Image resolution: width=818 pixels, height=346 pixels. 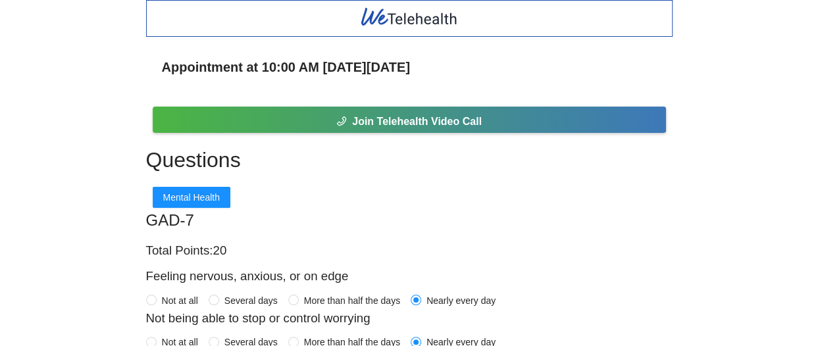 What do you see at coordinates (417, 121) in the screenshot?
I see `span: Join Telehealth Video Call` at bounding box center [417, 121].